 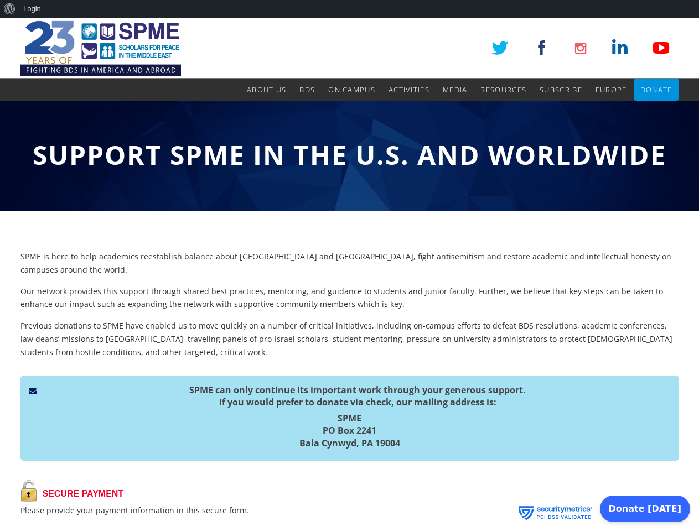 I want to click on a: Activities, so click(x=409, y=90).